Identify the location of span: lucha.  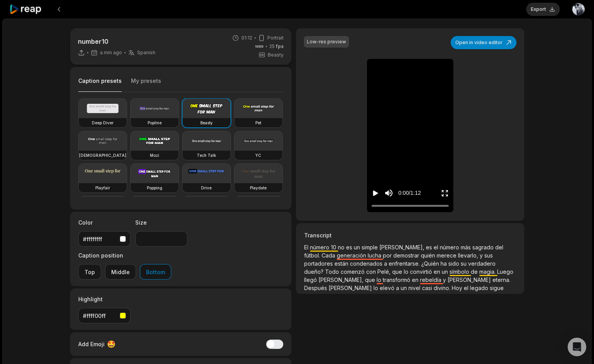
(375, 255).